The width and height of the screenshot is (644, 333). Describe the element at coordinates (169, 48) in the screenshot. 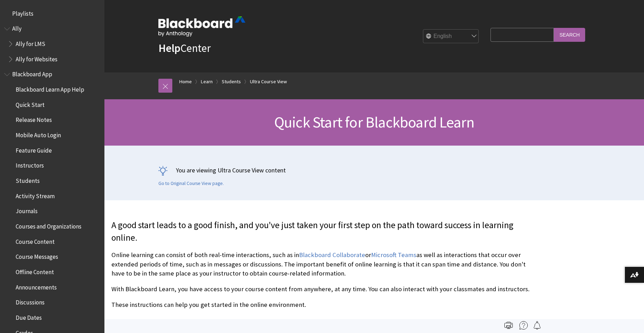

I see `strong: Help` at that location.